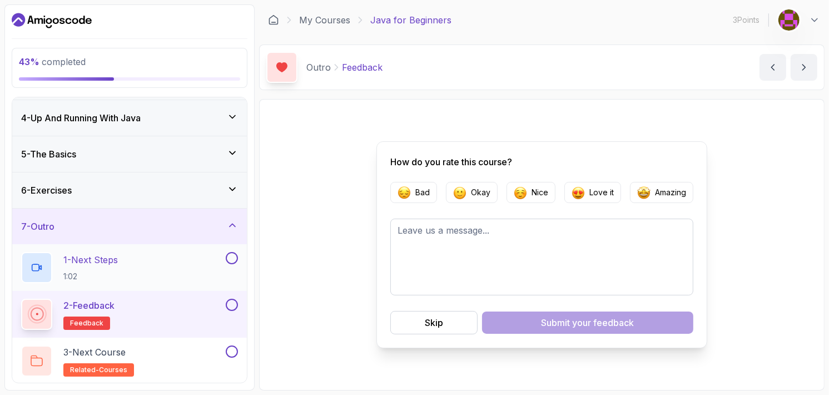 This screenshot has width=829, height=395. What do you see at coordinates (540, 192) in the screenshot?
I see `p: Nice` at bounding box center [540, 192].